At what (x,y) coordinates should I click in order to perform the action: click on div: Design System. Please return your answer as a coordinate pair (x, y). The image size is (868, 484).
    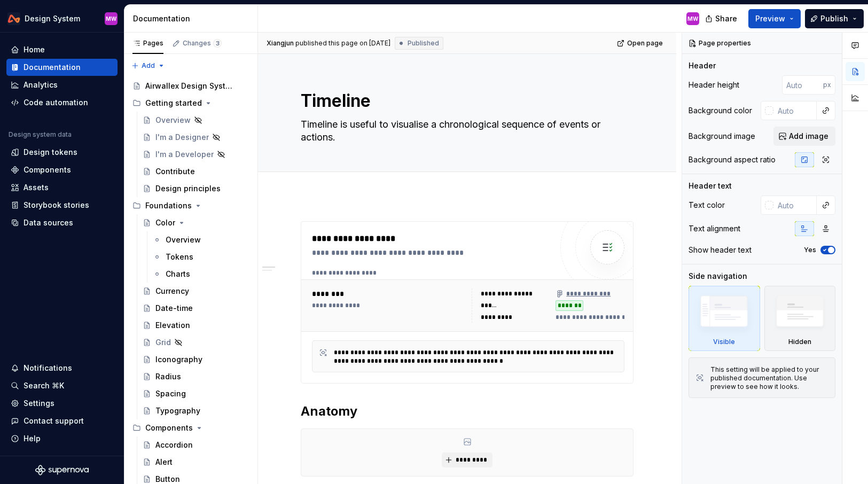
    Looking at the image, I should click on (52, 19).